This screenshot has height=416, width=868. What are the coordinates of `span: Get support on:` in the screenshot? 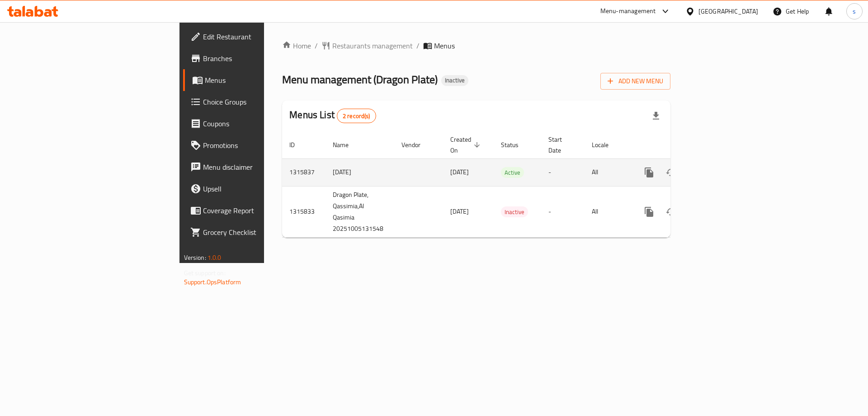 It's located at (205, 273).